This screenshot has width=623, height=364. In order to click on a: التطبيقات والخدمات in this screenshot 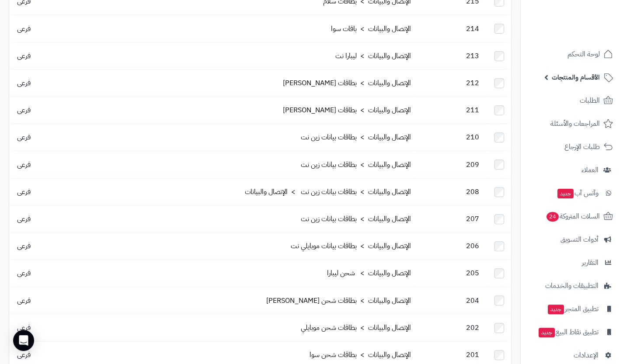, I will do `click(572, 286)`.